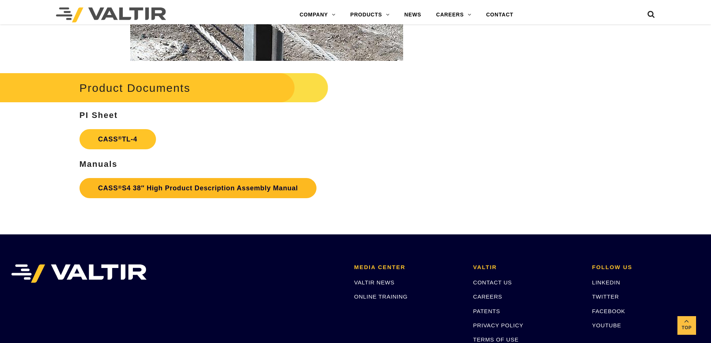 This screenshot has height=343, width=711. Describe the element at coordinates (198, 188) in the screenshot. I see `a: CASS®S4 38″ High Product Description Assembly Manual` at that location.